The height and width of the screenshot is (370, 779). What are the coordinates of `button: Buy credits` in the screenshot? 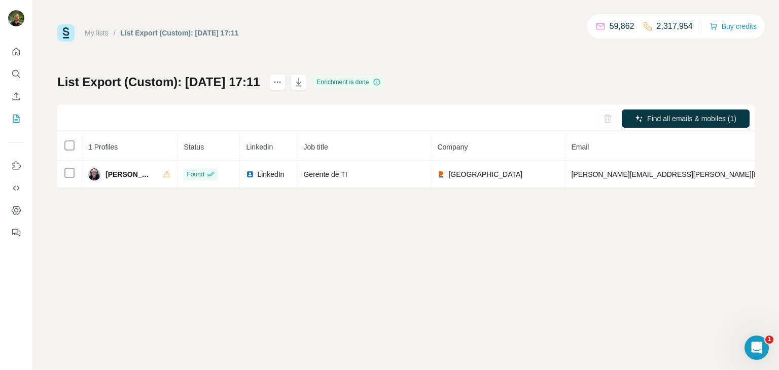 It's located at (733, 26).